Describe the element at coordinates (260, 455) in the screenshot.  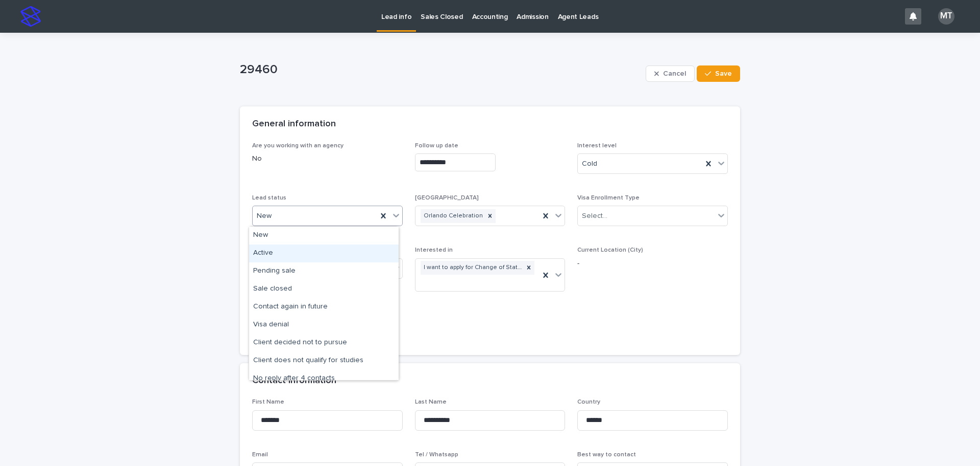
I see `span: Email` at that location.